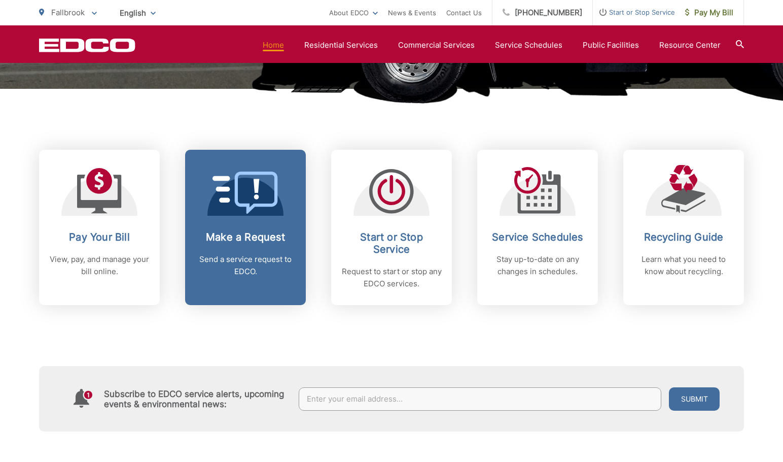 The image size is (783, 462). I want to click on p: Send a service request to EDCO., so click(246, 265).